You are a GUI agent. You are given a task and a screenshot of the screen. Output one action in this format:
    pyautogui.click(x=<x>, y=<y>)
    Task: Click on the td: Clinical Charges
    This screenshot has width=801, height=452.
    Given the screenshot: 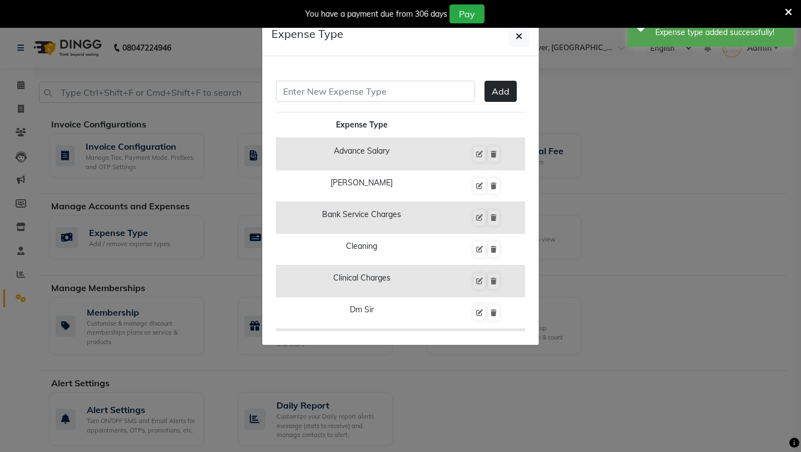 What is the action you would take?
    pyautogui.click(x=361, y=281)
    